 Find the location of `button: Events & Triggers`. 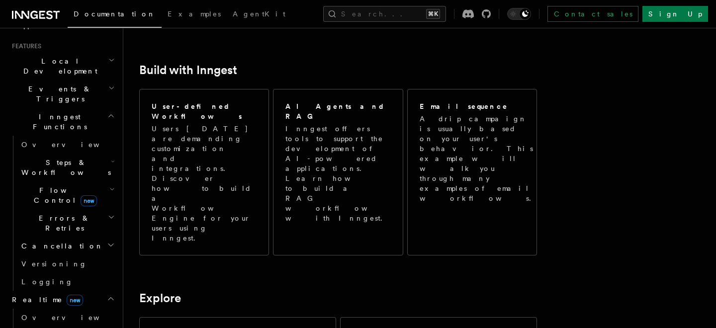

button: Events & Triggers is located at coordinates (62, 94).